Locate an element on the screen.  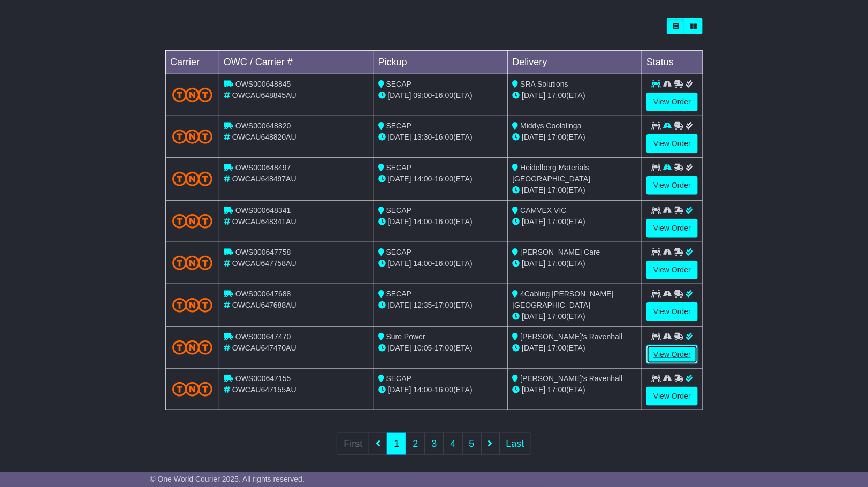
span: OWCAU647758AU is located at coordinates (265, 263).